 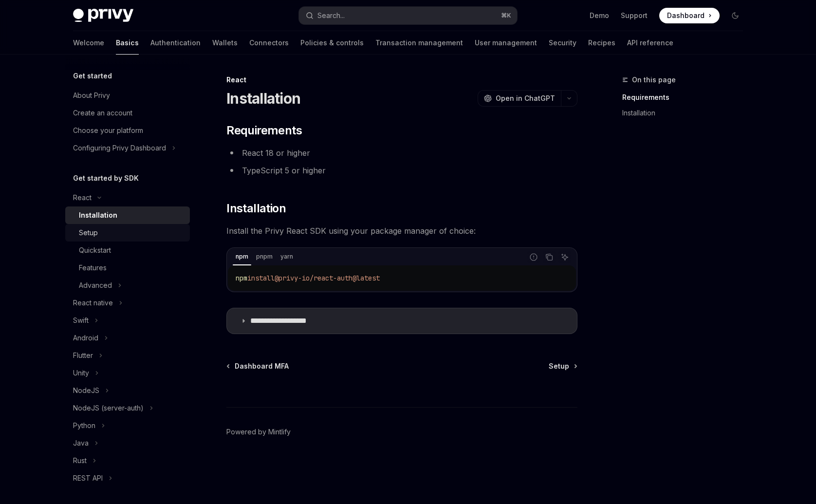 I want to click on button: Open in ChatGPT, so click(x=519, y=98).